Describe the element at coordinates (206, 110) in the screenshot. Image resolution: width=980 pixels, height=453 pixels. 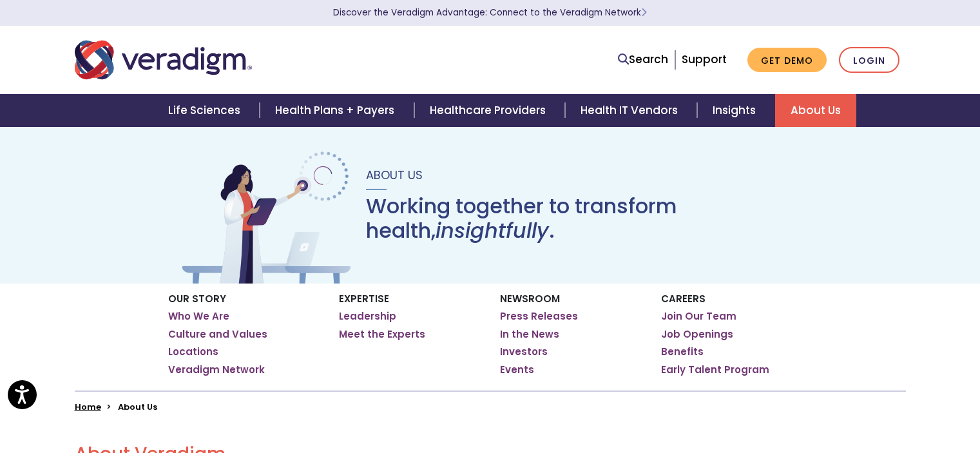
I see `a: Life Sciences` at that location.